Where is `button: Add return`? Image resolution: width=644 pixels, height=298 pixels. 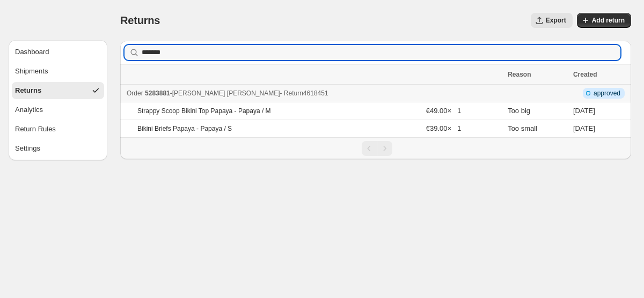
button: Add return is located at coordinates (604, 20).